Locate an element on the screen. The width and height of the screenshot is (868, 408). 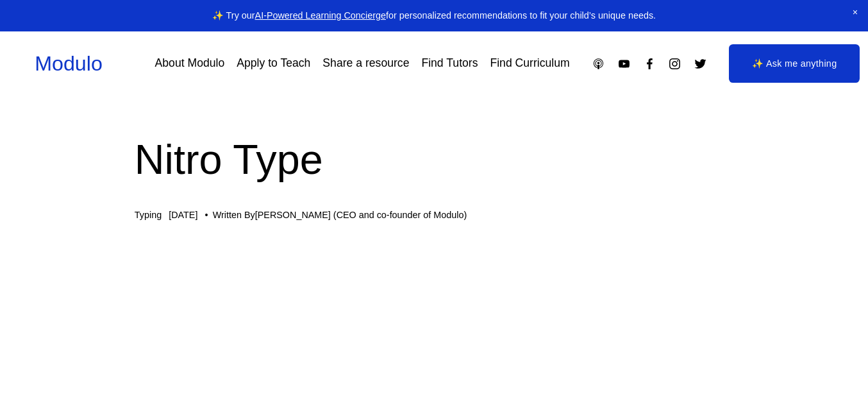
a: Find Curriculum is located at coordinates (529, 63).